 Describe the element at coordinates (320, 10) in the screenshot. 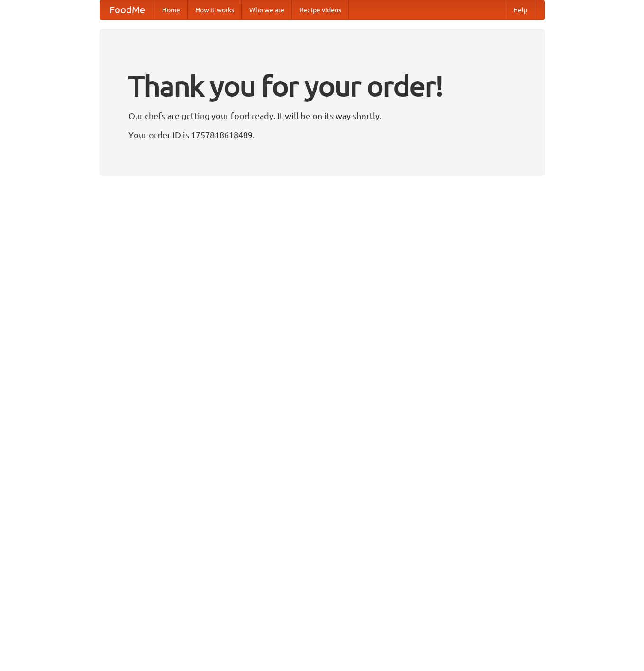

I see `a: Recipe videos` at that location.